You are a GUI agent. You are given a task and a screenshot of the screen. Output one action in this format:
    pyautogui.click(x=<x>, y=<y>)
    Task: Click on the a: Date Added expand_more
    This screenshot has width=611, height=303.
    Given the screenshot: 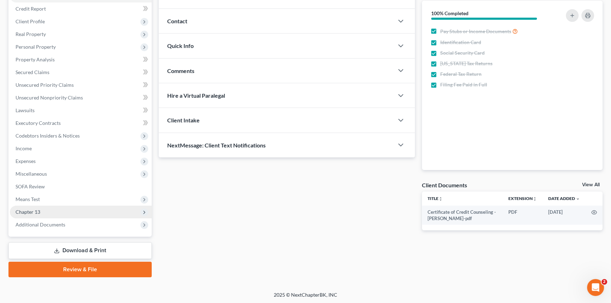 What is the action you would take?
    pyautogui.click(x=564, y=198)
    